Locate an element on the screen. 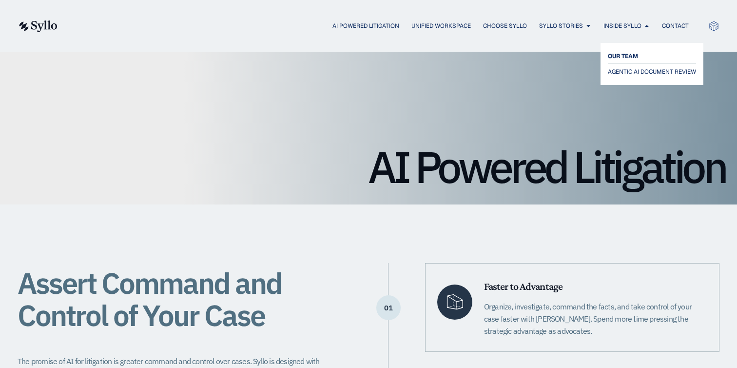 Image resolution: width=737 pixels, height=368 pixels. span: Syllo Stories is located at coordinates (561, 26).